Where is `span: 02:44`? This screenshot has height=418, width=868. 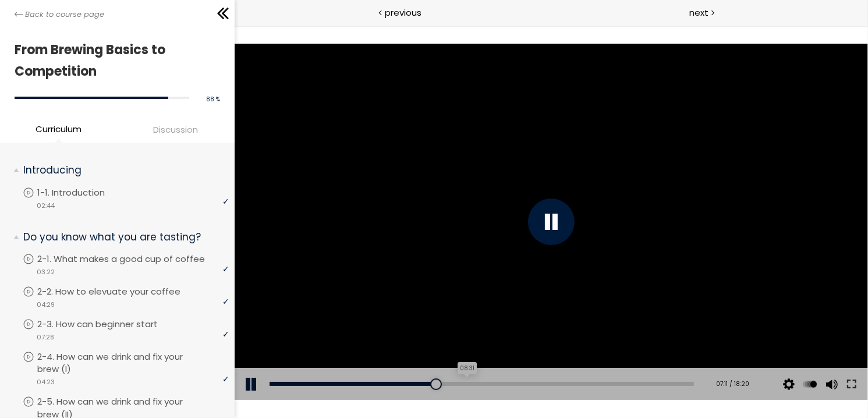
span: 02:44 is located at coordinates (46, 206).